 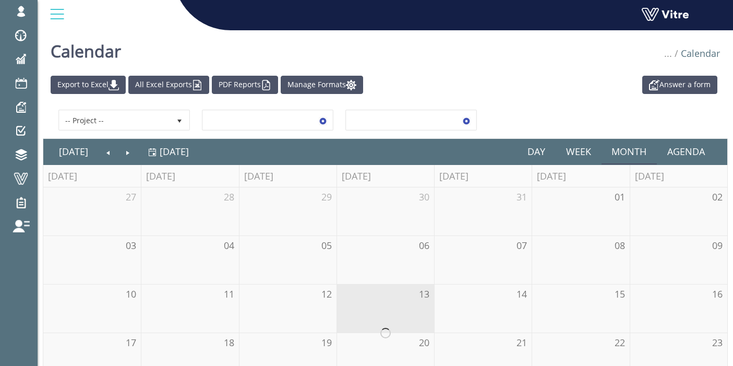 What do you see at coordinates (536, 151) in the screenshot?
I see `a: Day` at bounding box center [536, 151].